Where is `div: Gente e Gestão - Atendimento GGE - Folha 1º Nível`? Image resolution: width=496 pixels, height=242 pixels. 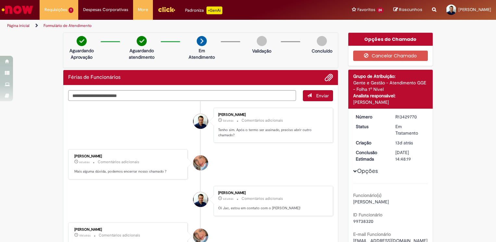
div: Gente e Gestão - Atendimento GGE - Folha 1º Nível is located at coordinates (391, 86).